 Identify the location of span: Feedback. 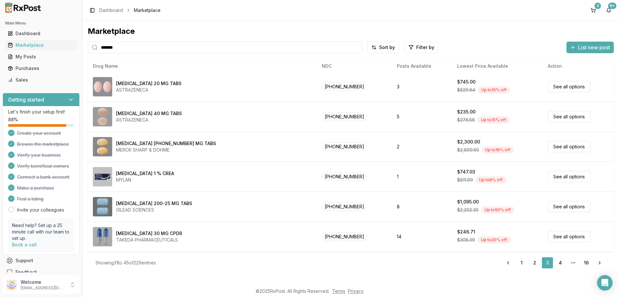
(26, 272).